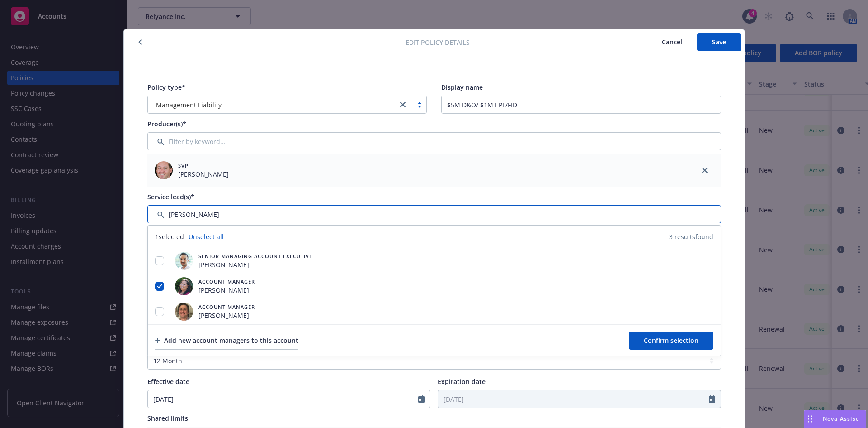 The image size is (868, 428). I want to click on span: 3 results found, so click(692, 236).